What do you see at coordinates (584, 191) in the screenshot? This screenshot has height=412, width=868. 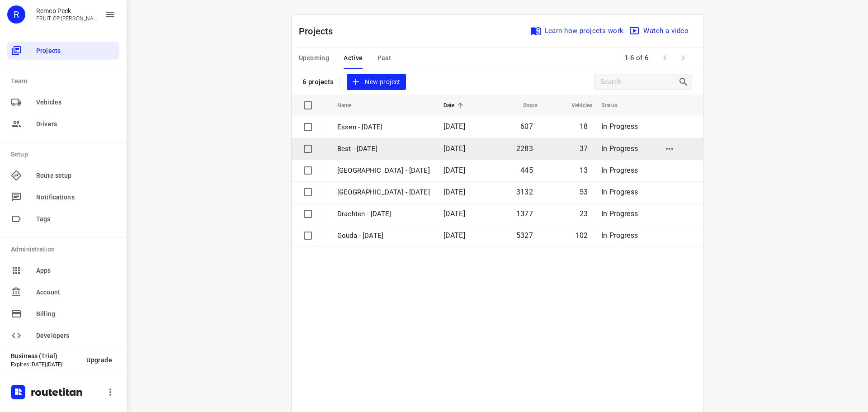 I see `span: 53` at bounding box center [584, 191].